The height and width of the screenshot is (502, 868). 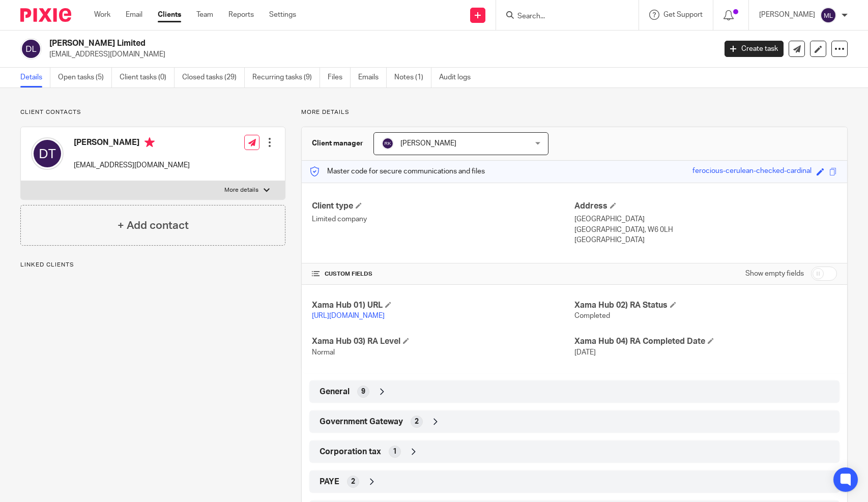 What do you see at coordinates (241, 15) in the screenshot?
I see `a: Reports` at bounding box center [241, 15].